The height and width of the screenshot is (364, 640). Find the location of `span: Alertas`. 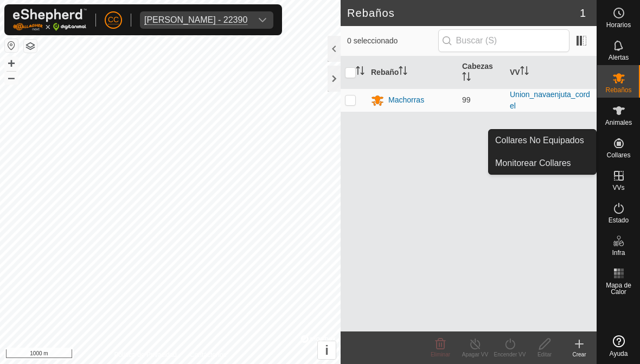

span: Alertas is located at coordinates (617, 57).